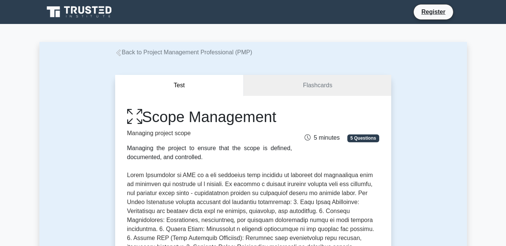  I want to click on button: Test, so click(180, 85).